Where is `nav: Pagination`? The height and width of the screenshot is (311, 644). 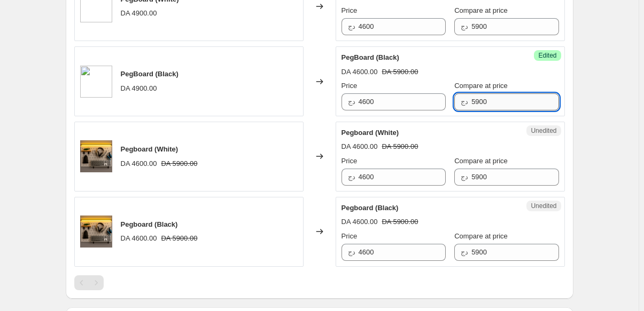 nav: Pagination is located at coordinates (89, 283).